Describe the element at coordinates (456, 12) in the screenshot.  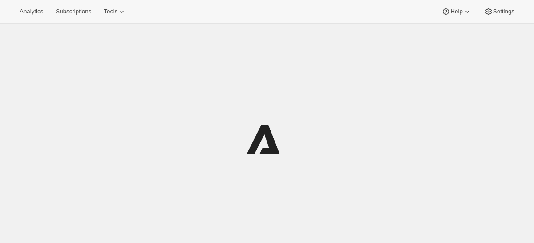
I see `span: Help` at that location.